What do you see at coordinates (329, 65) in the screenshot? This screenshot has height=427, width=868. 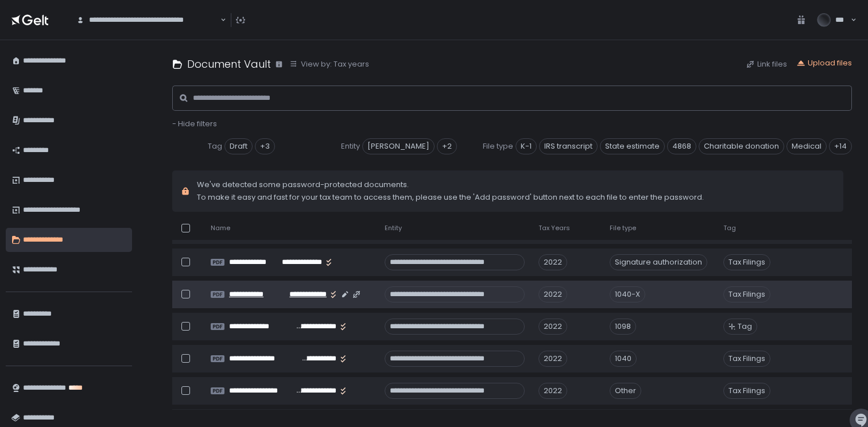 I see `button: View by: Tax years` at bounding box center [329, 65].